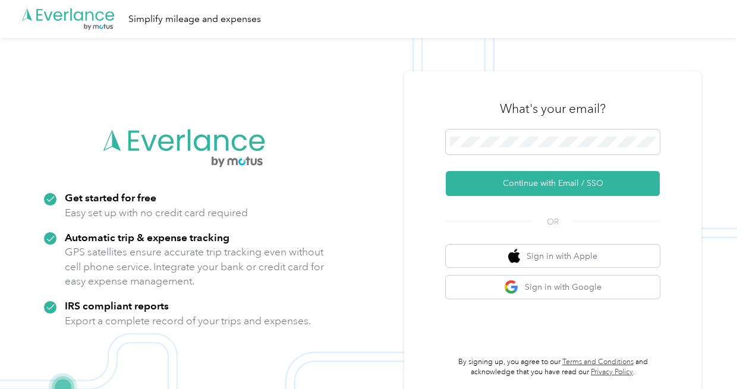  I want to click on button: google logoSign in with Google, so click(553, 287).